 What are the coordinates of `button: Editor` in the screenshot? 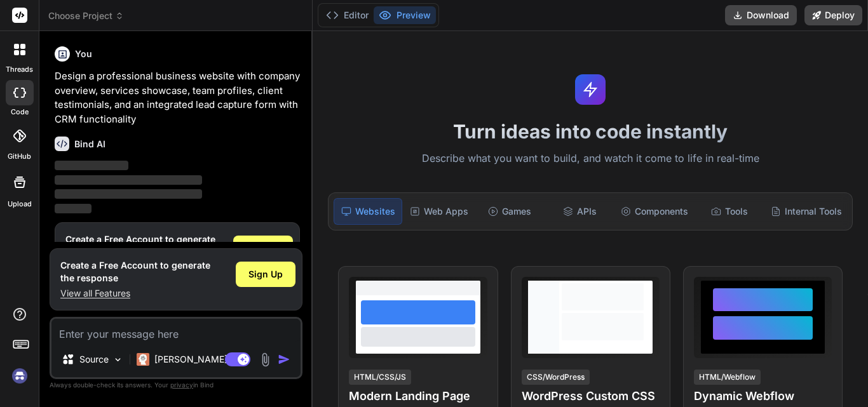 It's located at (347, 15).